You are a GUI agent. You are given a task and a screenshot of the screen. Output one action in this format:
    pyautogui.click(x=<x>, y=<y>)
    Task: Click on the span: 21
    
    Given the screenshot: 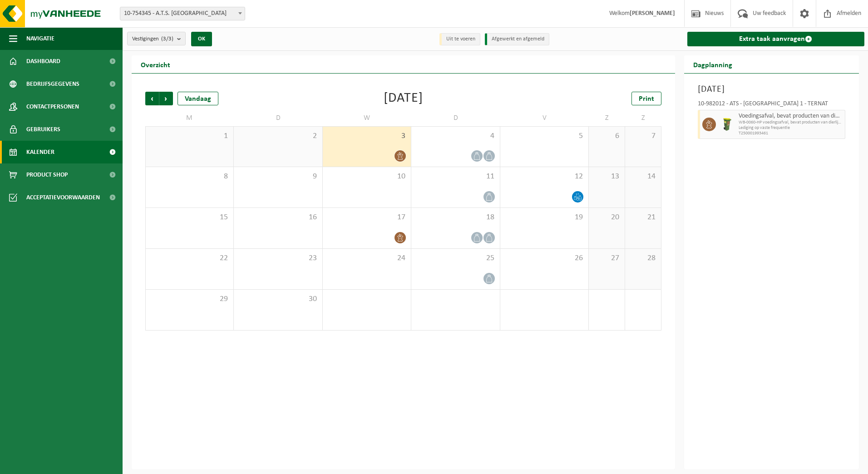 What is the action you would take?
    pyautogui.click(x=643, y=218)
    